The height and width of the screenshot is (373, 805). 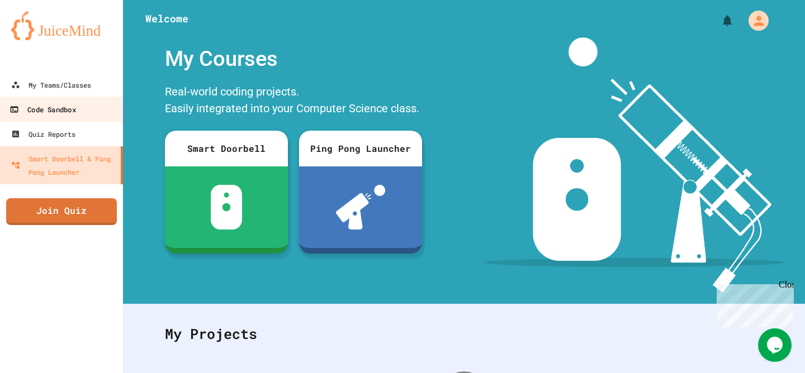 What do you see at coordinates (226, 207) in the screenshot?
I see `img: sdb-white.svg` at bounding box center [226, 207].